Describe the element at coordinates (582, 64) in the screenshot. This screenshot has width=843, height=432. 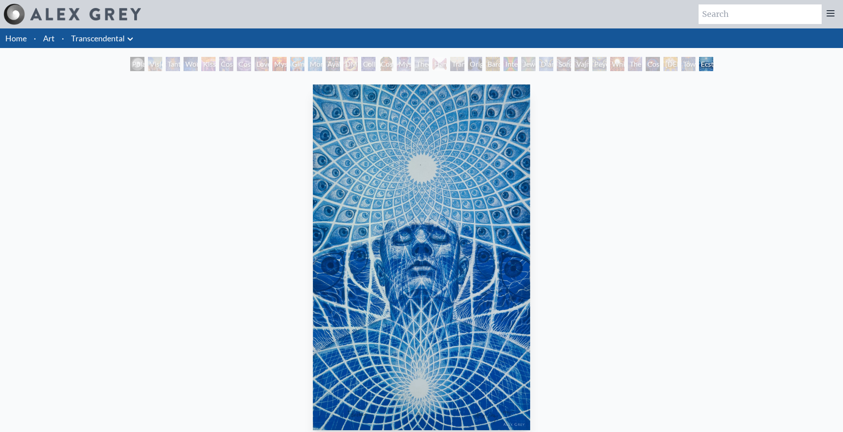
I see `div: Vajra Being` at that location.